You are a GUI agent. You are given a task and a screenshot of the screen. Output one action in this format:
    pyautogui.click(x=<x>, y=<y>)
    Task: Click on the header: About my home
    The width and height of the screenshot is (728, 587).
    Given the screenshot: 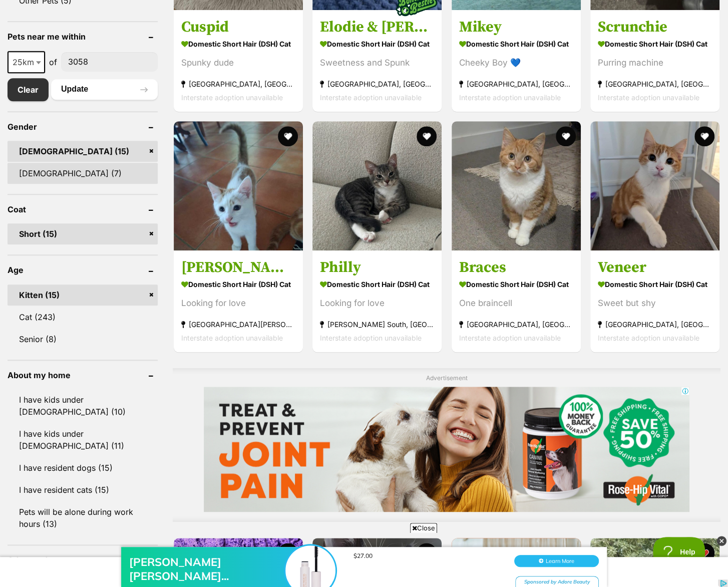 What is the action you would take?
    pyautogui.click(x=83, y=375)
    